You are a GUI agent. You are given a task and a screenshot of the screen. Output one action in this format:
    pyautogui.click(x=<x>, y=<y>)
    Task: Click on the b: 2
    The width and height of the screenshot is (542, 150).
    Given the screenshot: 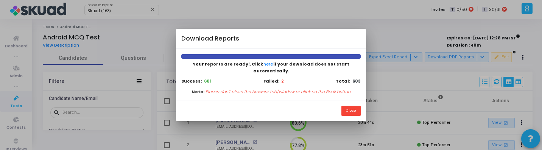 What is the action you would take?
    pyautogui.click(x=282, y=81)
    